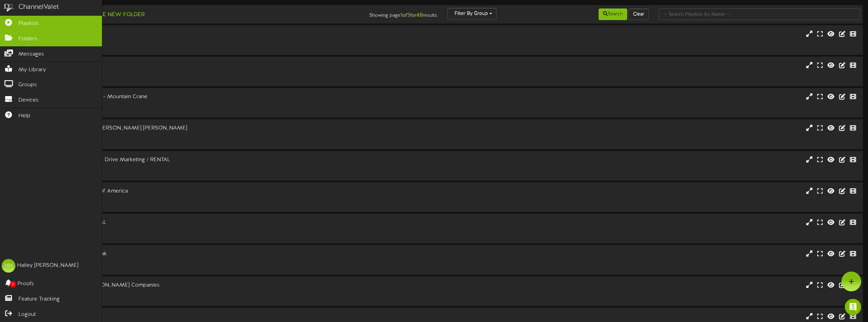 The width and height of the screenshot is (868, 322). Describe the element at coordinates (26, 284) in the screenshot. I see `span: Proofs` at that location.